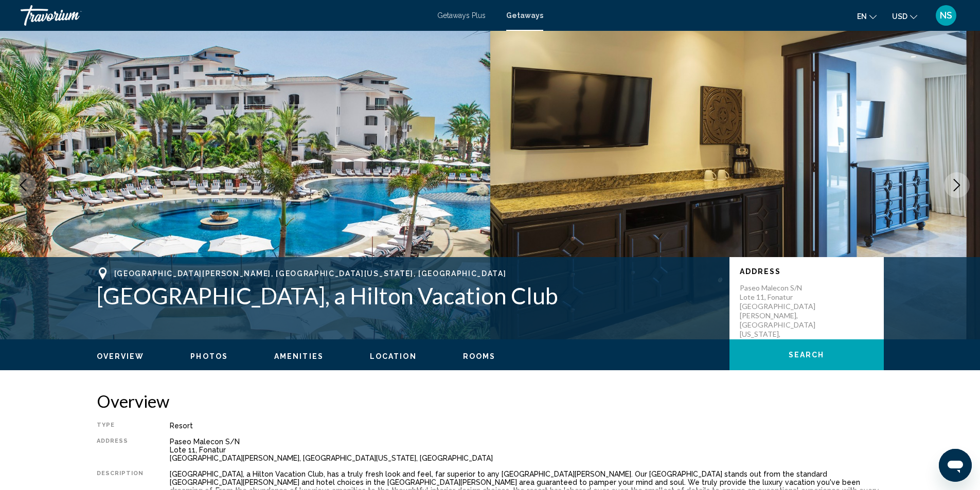 The width and height of the screenshot is (980, 490). What do you see at coordinates (299, 357) in the screenshot?
I see `span: Amenities` at bounding box center [299, 357].